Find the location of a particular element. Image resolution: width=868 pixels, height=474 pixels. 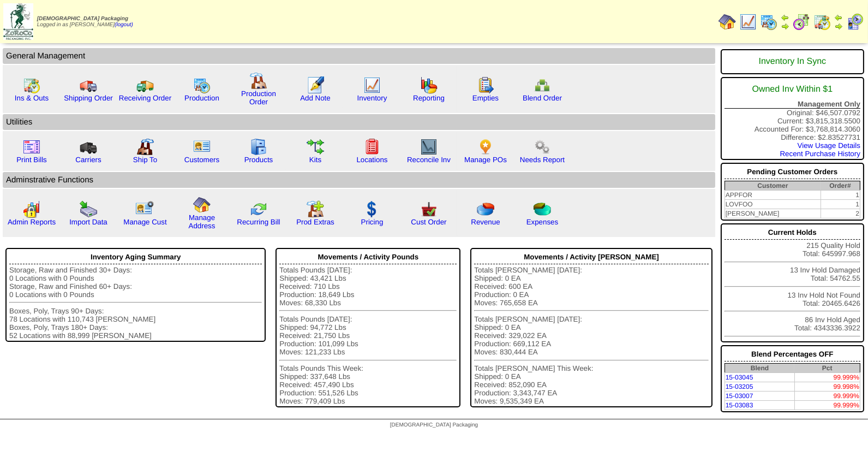

a: (logout) is located at coordinates (124, 24).